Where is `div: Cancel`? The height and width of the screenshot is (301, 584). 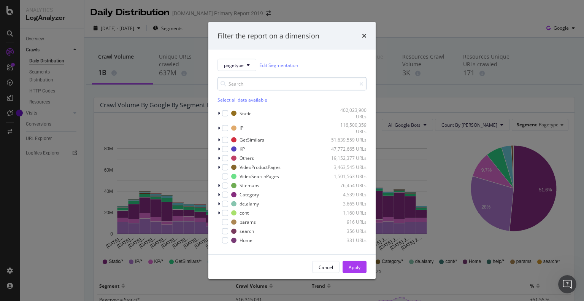 div: Cancel is located at coordinates (326, 267).